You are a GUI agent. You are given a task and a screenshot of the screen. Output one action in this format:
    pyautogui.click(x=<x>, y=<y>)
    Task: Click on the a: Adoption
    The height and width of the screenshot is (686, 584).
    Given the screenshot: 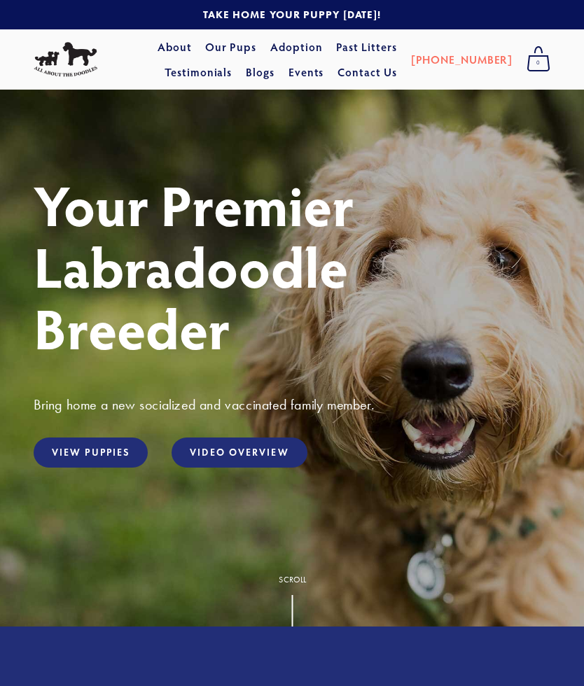 What is the action you would take?
    pyautogui.click(x=296, y=47)
    